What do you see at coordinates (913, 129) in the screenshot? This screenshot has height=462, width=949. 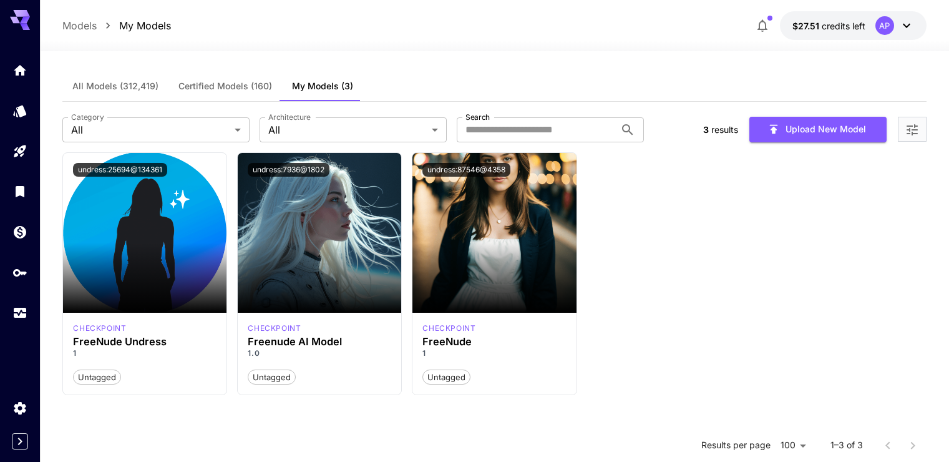 I see `button: Open more filters` at bounding box center [913, 129].